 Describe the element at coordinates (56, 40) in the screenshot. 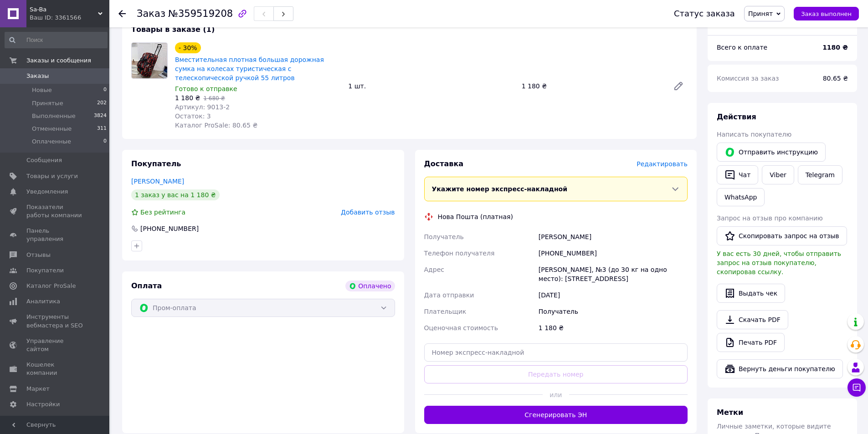

I see `input: Поиск` at that location.